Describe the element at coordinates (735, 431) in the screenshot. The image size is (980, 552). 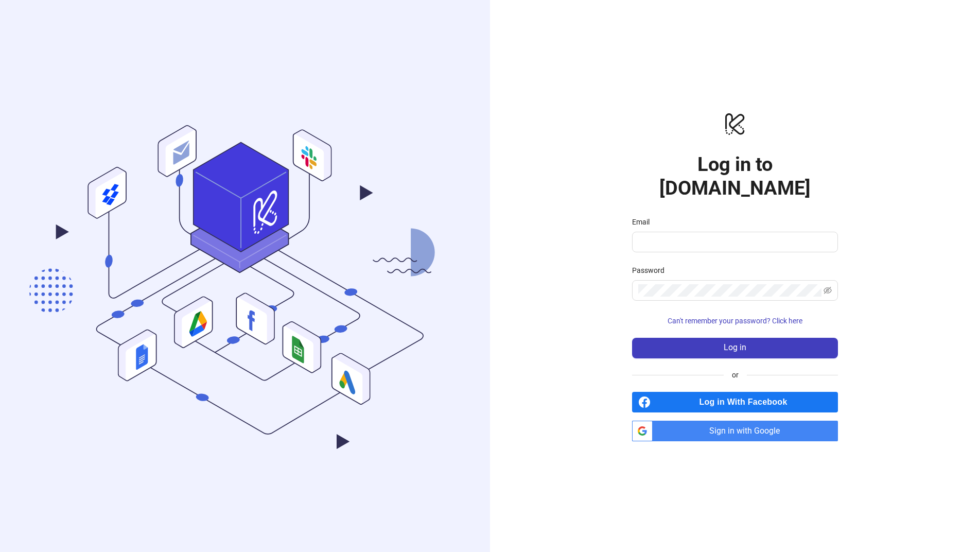
I see `a: Sign in with Google` at that location.